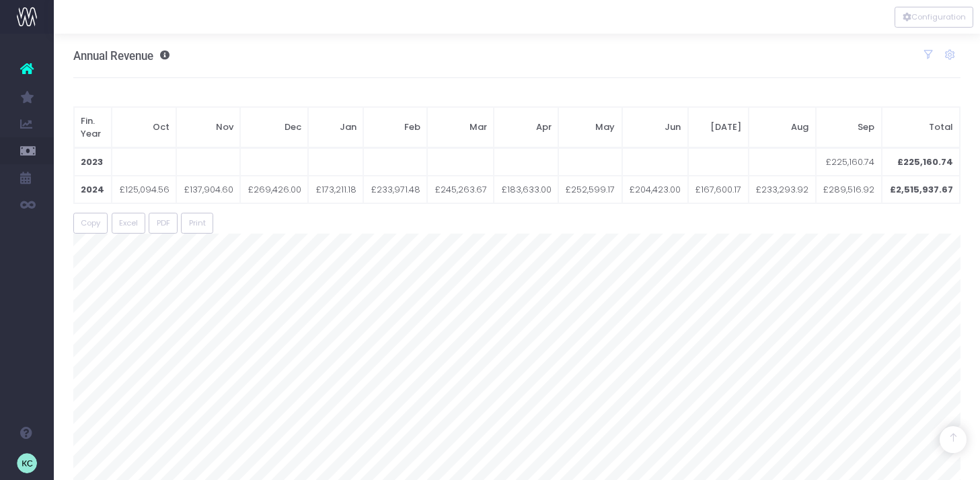  Describe the element at coordinates (850, 162) in the screenshot. I see `span: £225,160.74` at that location.